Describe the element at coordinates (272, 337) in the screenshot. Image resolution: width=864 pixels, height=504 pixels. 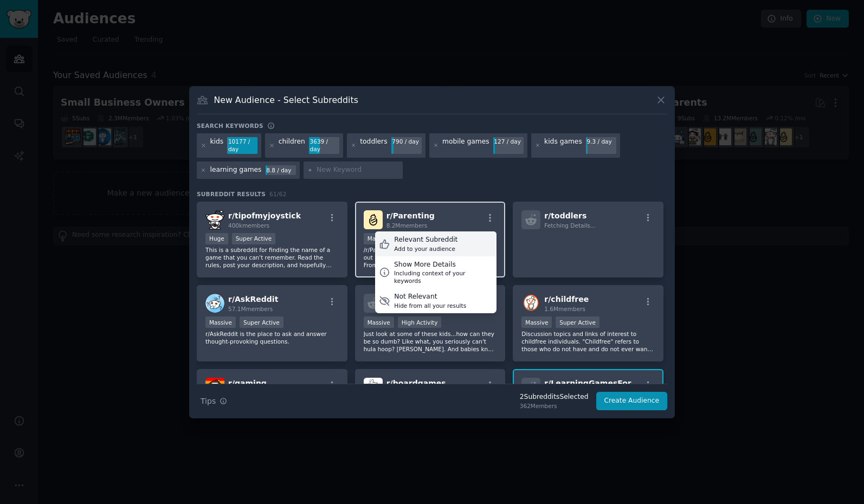
I see `p: r/AskReddit is the place to ask and answer thought-provoking questions.` at that location.